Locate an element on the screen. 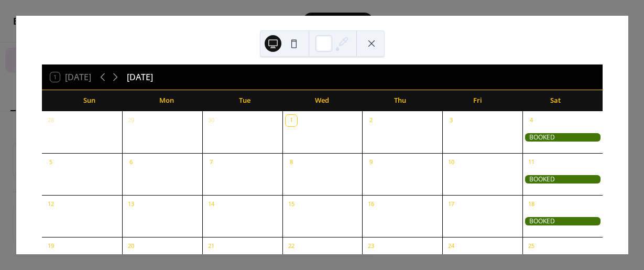 The width and height of the screenshot is (644, 270). div: 6 is located at coordinates (131, 163).